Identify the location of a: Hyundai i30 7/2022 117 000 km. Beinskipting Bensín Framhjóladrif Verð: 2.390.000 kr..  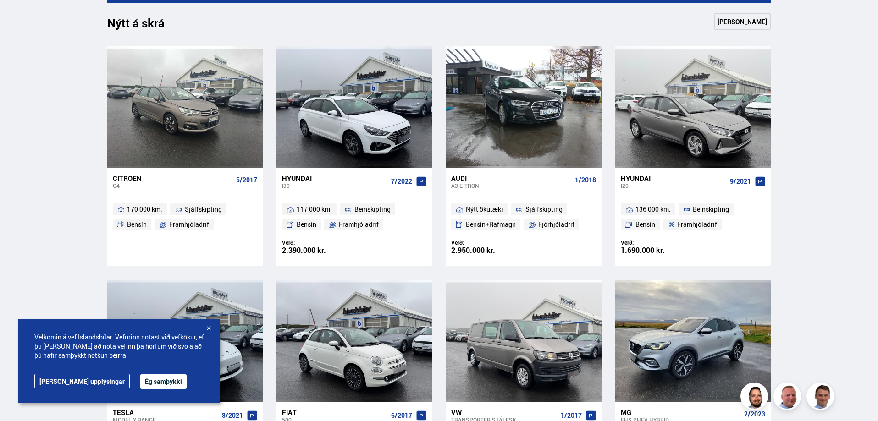
(354, 217).